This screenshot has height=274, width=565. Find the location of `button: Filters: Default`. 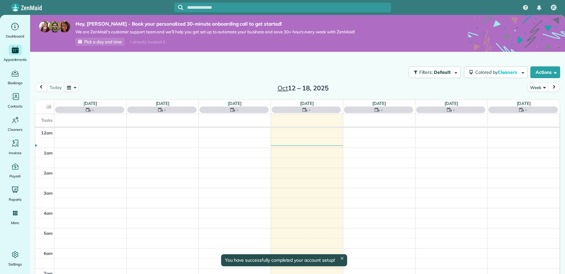

button: Filters: Default is located at coordinates (435, 72).